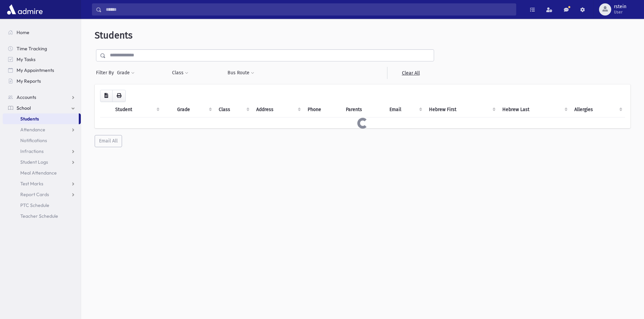 The image size is (644, 319). Describe the element at coordinates (106, 96) in the screenshot. I see `button: CSV` at that location.